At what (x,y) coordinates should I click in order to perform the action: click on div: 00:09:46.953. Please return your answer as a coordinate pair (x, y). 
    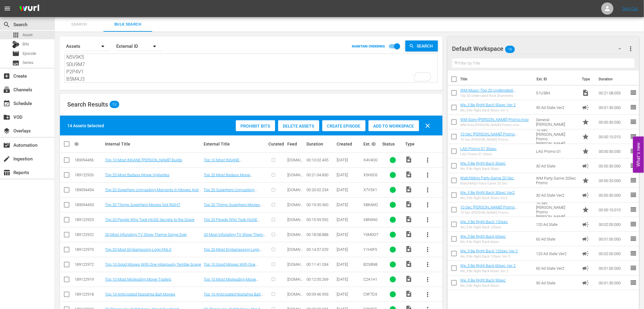
    Looking at the image, I should click on (321, 294).